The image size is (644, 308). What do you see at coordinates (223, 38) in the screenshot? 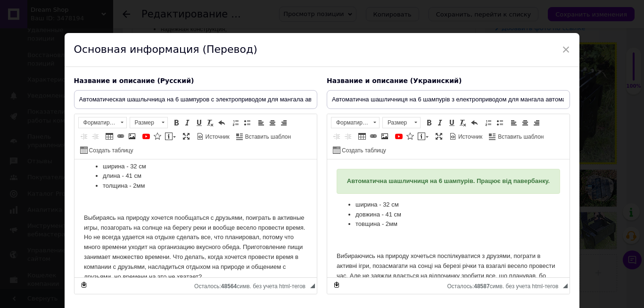
I see `strong: Мангал с вращающимися шампурами имеет следующие плюсы:` at bounding box center [223, 38].